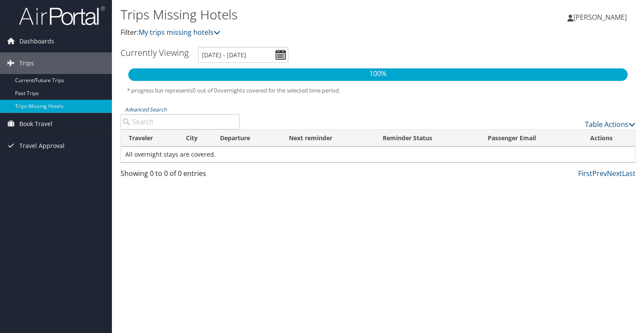 Image resolution: width=644 pixels, height=333 pixels. I want to click on a: Prev, so click(600, 173).